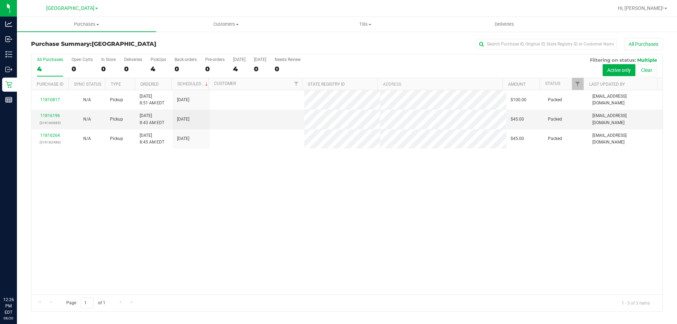  Describe the element at coordinates (613, 60) in the screenshot. I see `span: Filtering on status:` at that location.